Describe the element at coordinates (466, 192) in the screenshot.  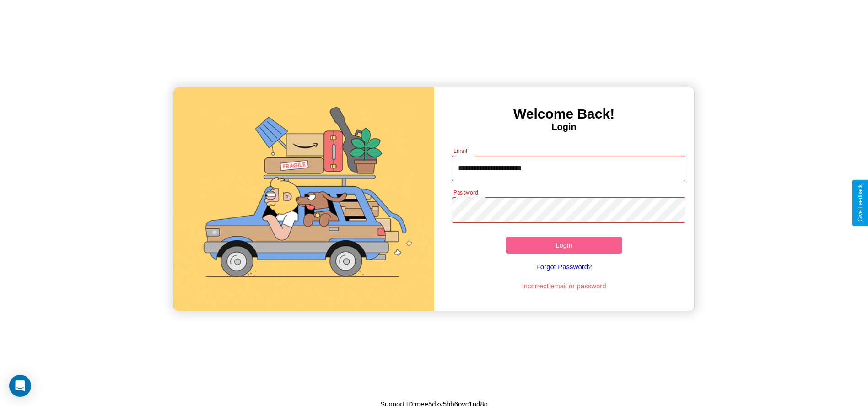
I see `label: Password` at that location.